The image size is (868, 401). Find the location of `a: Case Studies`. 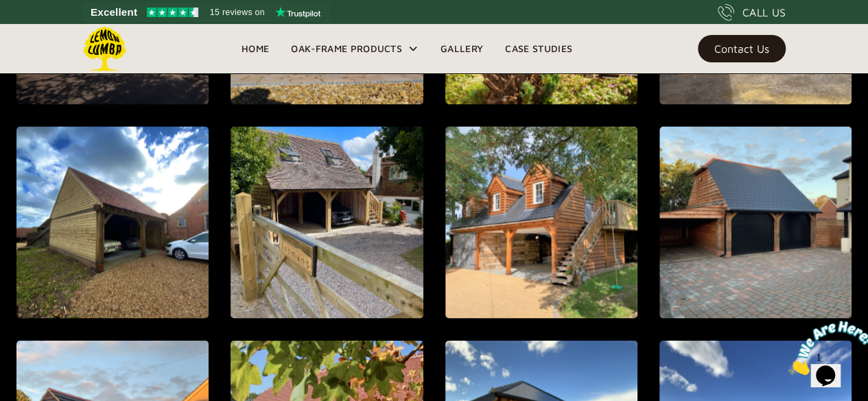

a: Case Studies is located at coordinates (539, 49).